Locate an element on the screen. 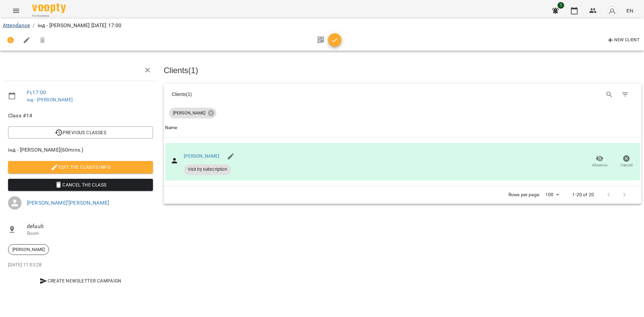 This screenshot has width=644, height=317. div: Table Toolbar is located at coordinates (403, 95).